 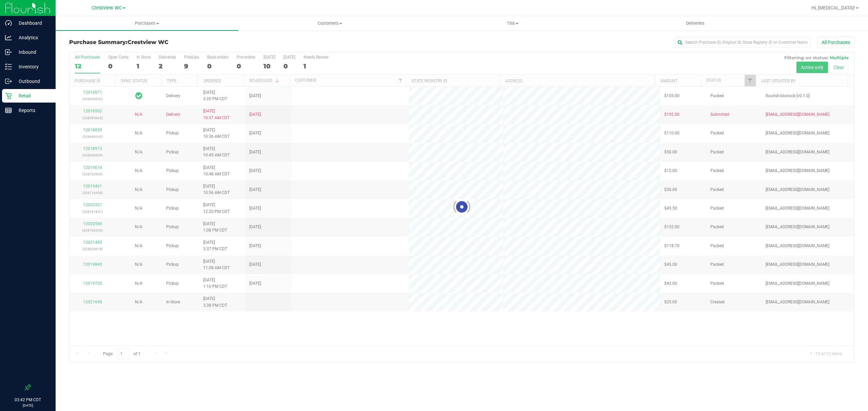 What do you see at coordinates (32, 23) in the screenshot?
I see `p: Dashboard` at bounding box center [32, 23].